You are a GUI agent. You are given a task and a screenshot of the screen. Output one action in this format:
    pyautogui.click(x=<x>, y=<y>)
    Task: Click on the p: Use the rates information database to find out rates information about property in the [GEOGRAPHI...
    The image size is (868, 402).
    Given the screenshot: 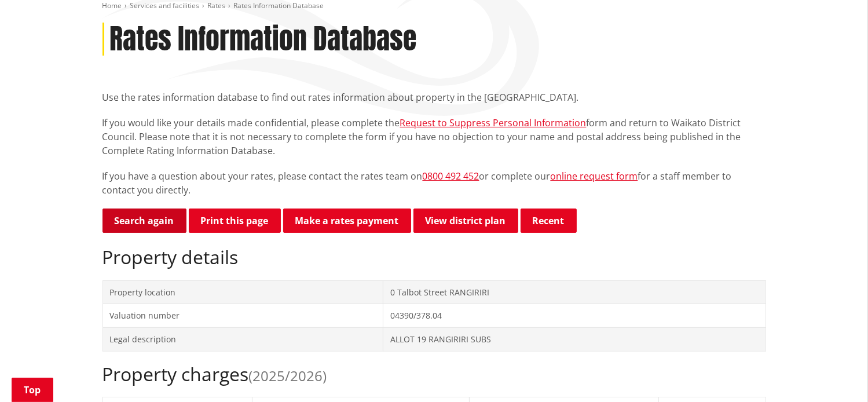 What is the action you would take?
    pyautogui.click(x=434, y=97)
    